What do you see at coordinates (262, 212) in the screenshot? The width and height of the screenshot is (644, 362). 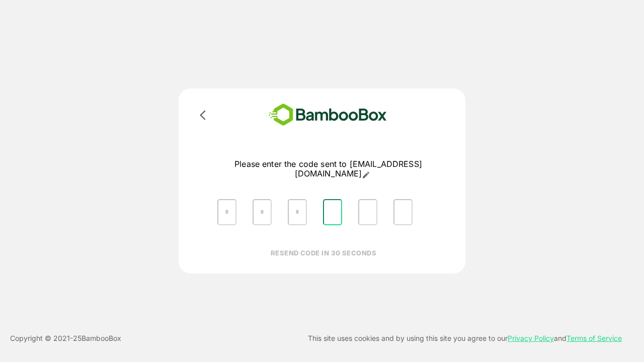 I see `input: Please enter OTP character 2` at bounding box center [262, 212].